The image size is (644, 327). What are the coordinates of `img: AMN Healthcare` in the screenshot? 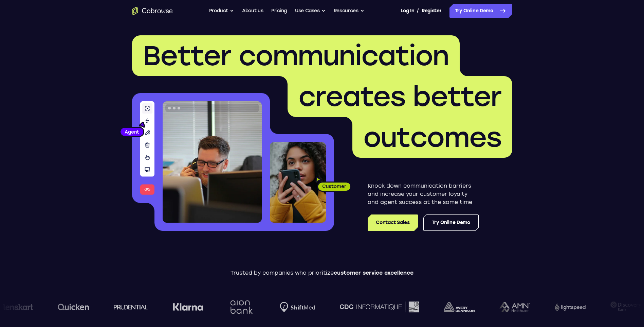 It's located at (514, 307).